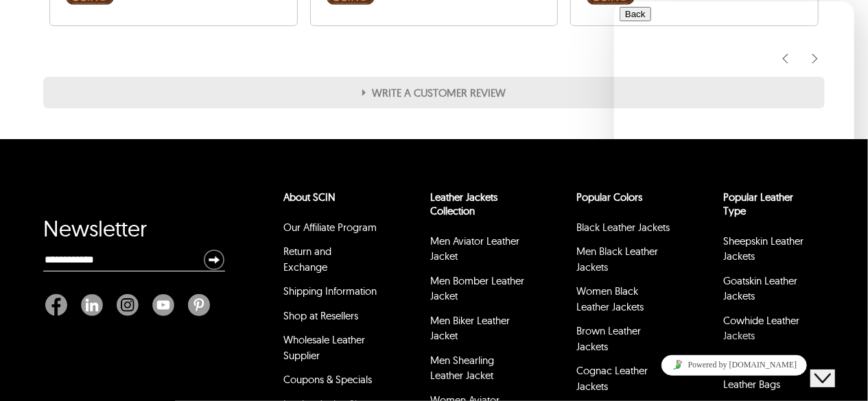  What do you see at coordinates (330, 351) in the screenshot?
I see `li: Wholesale Leather Supplier` at bounding box center [330, 351].